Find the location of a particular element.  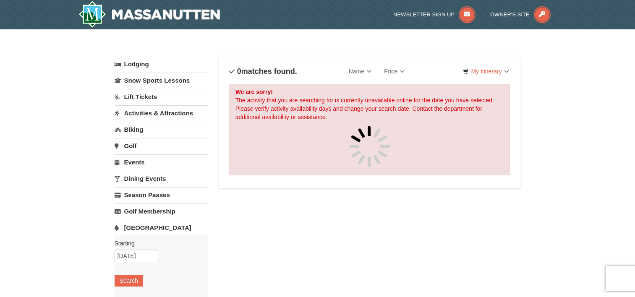

span: Newsletter Sign Up is located at coordinates (424, 14).